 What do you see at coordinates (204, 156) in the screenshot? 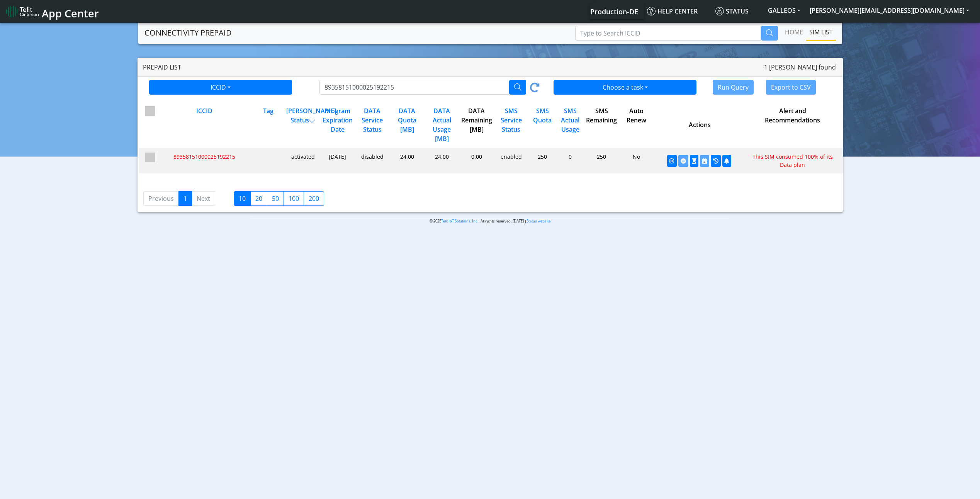
I see `span: 89358151000025192215` at bounding box center [204, 156].